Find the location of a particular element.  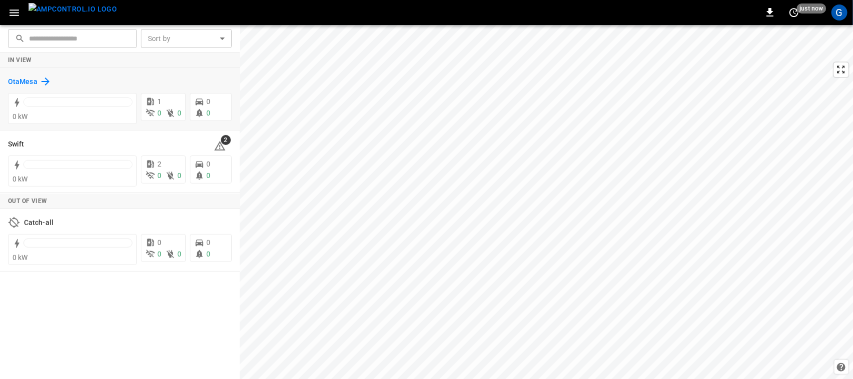

h6: Swift is located at coordinates (16, 144).